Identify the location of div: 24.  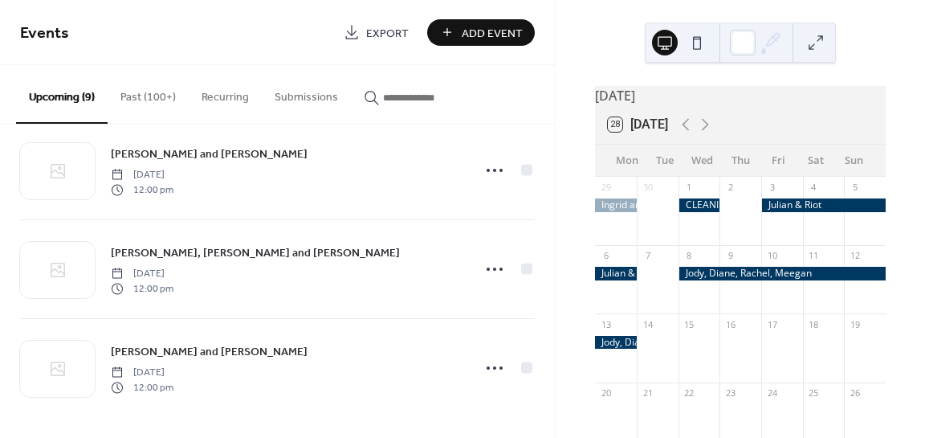
(772, 393).